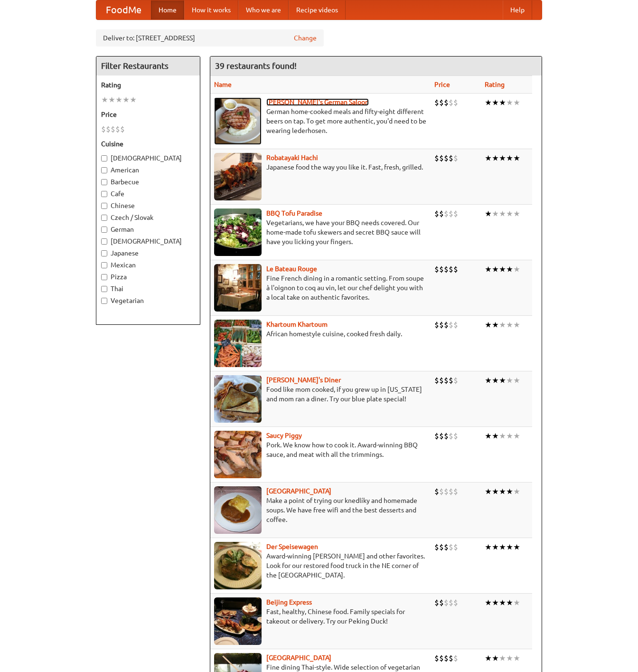 The height and width of the screenshot is (672, 638). What do you see at coordinates (148, 277) in the screenshot?
I see `label: Pizza` at bounding box center [148, 277].